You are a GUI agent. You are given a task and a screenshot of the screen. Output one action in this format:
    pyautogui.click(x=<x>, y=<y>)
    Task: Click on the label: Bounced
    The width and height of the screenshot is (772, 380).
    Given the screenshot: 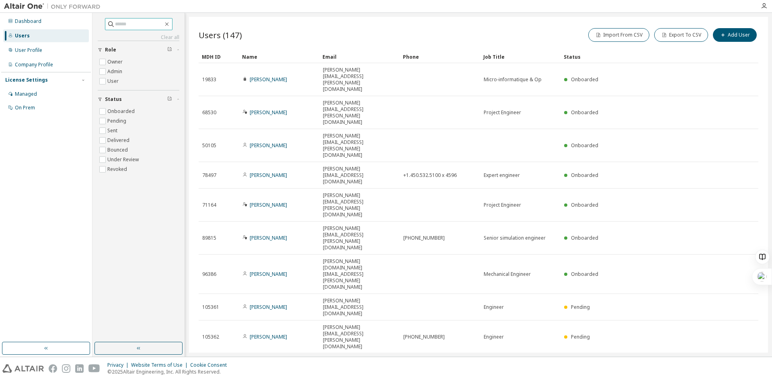 What is the action you would take?
    pyautogui.click(x=118, y=150)
    